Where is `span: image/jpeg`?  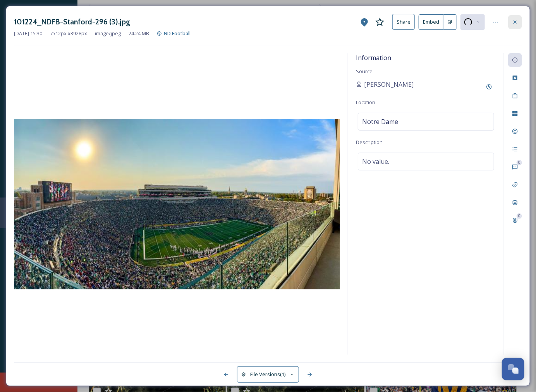 span: image/jpeg is located at coordinates (108, 33).